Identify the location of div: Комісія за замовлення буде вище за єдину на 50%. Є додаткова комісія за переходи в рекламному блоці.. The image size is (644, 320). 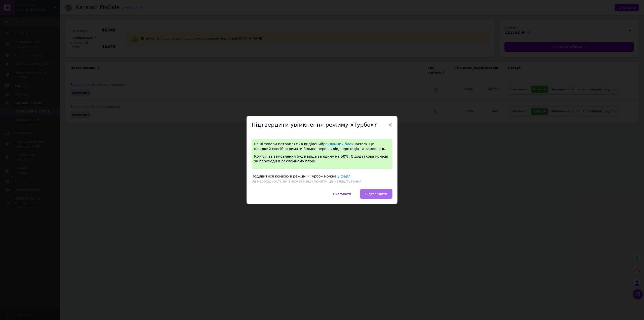
(322, 159).